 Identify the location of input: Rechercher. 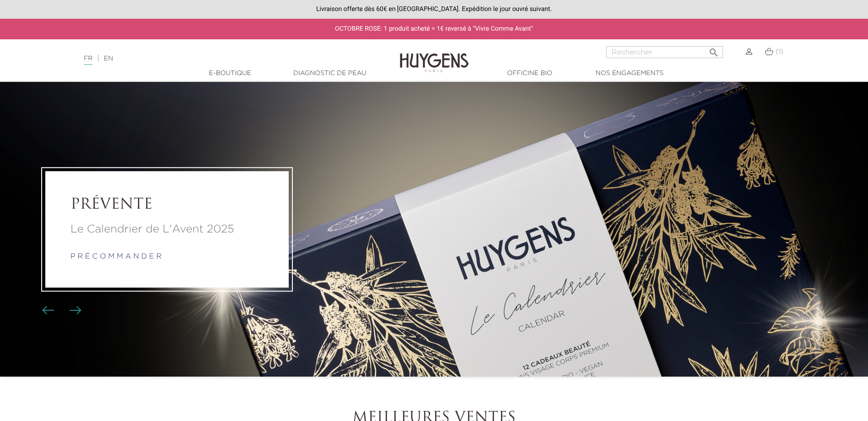
(664, 52).